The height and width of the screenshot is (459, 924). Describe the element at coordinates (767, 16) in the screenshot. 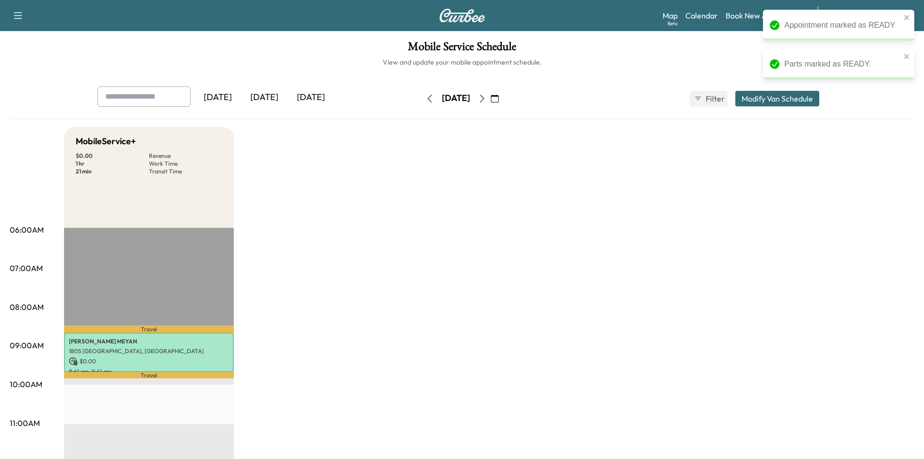

I see `a: Book New Appointment` at that location.